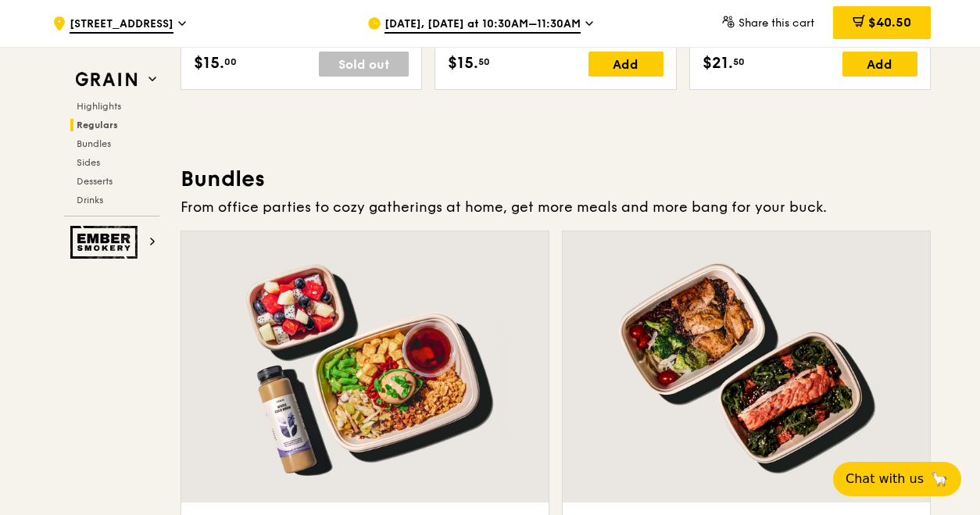  I want to click on span: Drinks, so click(90, 200).